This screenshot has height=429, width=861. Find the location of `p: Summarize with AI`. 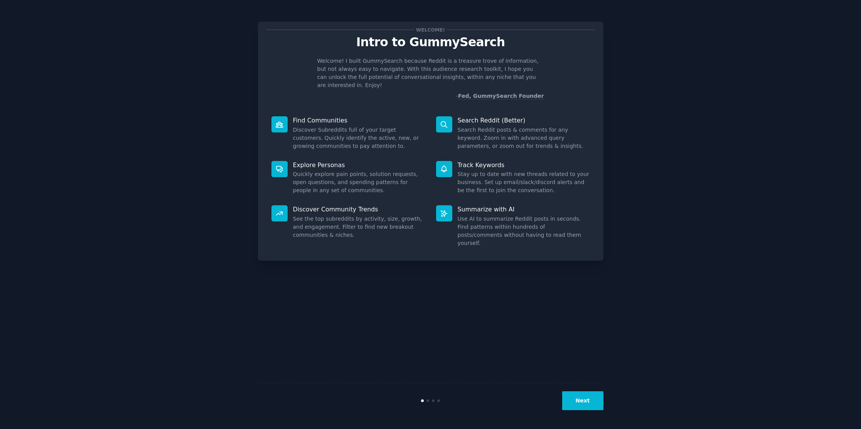

p: Summarize with AI is located at coordinates (523, 209).